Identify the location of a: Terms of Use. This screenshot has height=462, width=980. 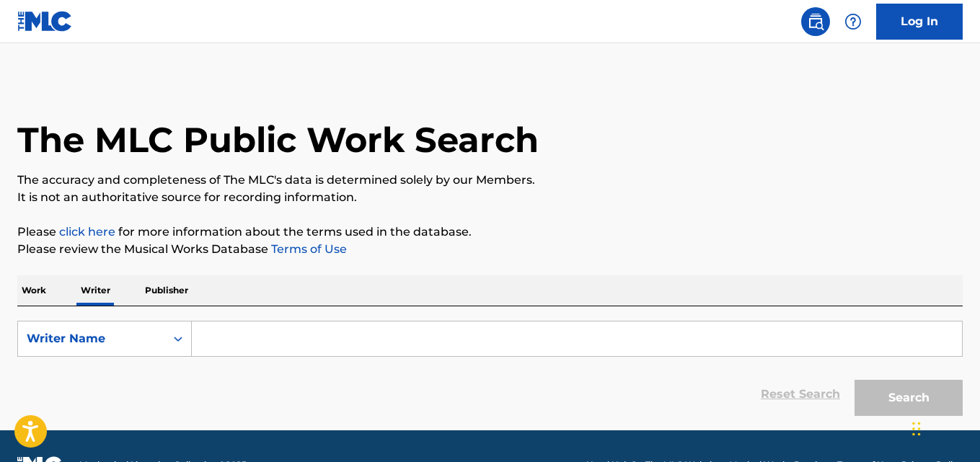
(308, 249).